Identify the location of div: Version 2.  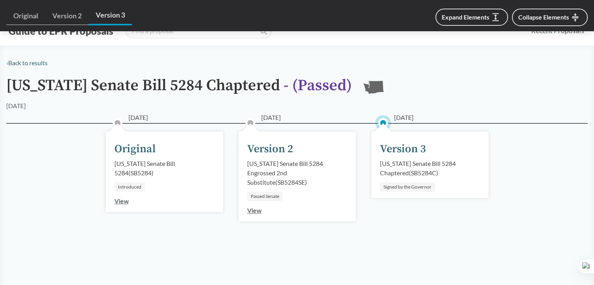
(270, 149).